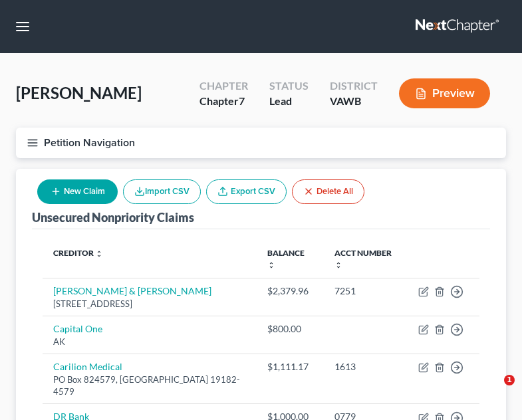 This screenshot has height=420, width=522. Describe the element at coordinates (328, 191) in the screenshot. I see `button: Delete All` at that location.